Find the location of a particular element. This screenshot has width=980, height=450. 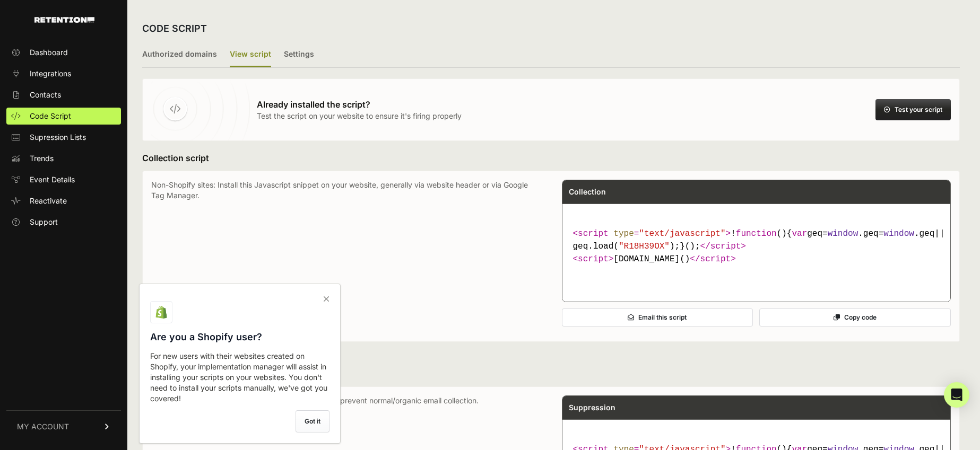

div: Collection is located at coordinates (756, 192).